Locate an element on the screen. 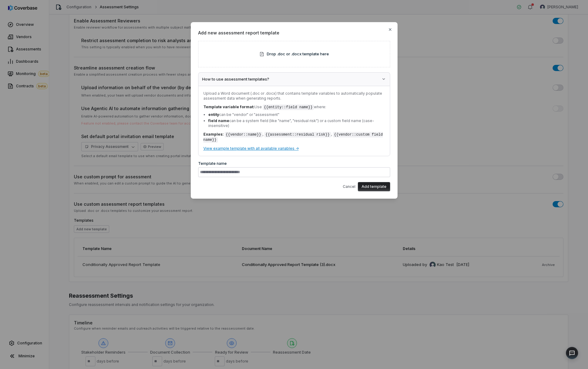 The width and height of the screenshot is (588, 369). li: can be "vendor" or "assessment" is located at coordinates (297, 114).